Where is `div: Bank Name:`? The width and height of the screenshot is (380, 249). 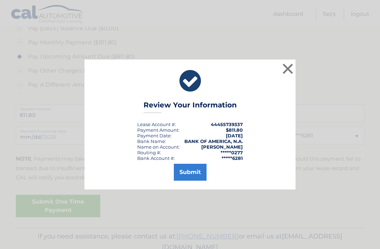 div: Bank Name: is located at coordinates (152, 141).